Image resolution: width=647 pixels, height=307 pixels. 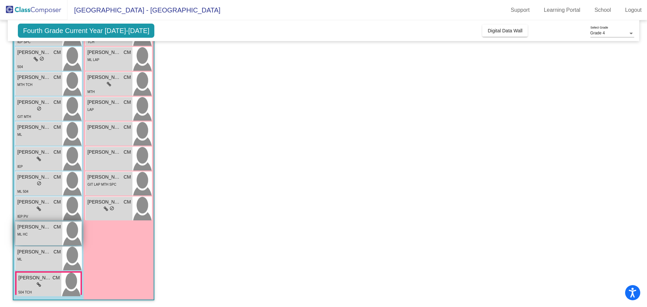 I want to click on span: ML 504, so click(x=23, y=191).